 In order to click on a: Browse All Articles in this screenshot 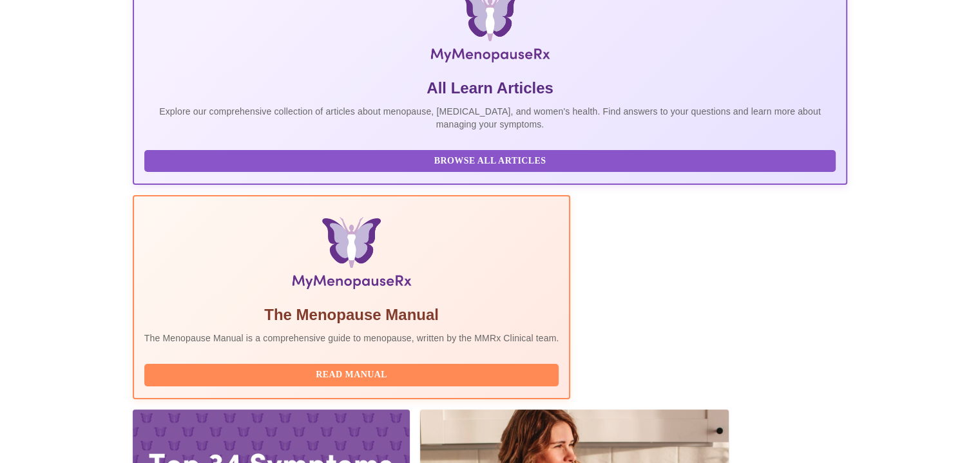, I will do `click(492, 160)`.